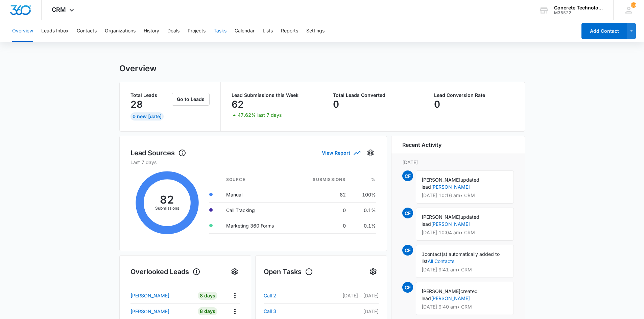  I want to click on td: Marketing 360 Forms, so click(258, 226).